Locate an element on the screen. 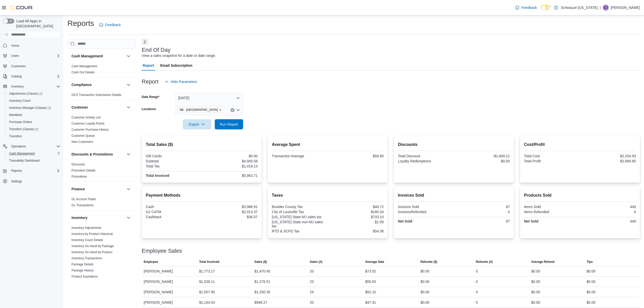 Image resolution: width=644 pixels, height=308 pixels. span: Adjustments (Classic) is located at coordinates (34, 94).